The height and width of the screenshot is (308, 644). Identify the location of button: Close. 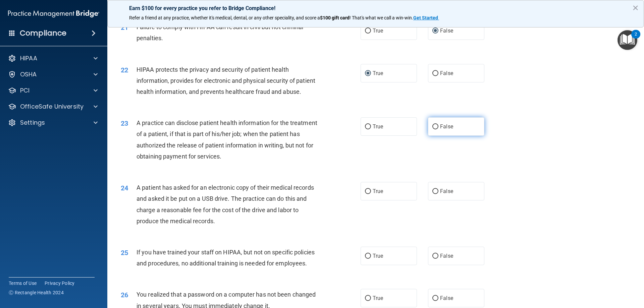
(635, 8).